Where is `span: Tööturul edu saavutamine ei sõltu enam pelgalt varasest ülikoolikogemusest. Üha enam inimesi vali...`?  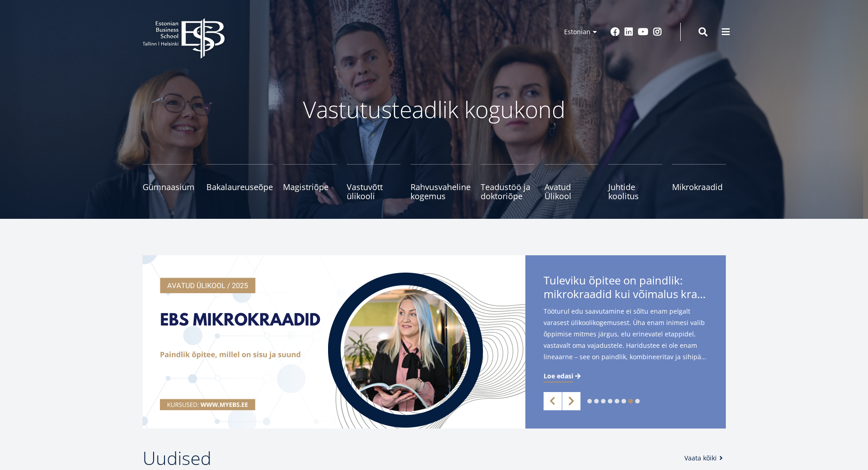
span: Tööturul edu saavutamine ei sõltu enam pelgalt varasest ülikoolikogemusest. Üha enam inimesi vali... is located at coordinates (626, 336).